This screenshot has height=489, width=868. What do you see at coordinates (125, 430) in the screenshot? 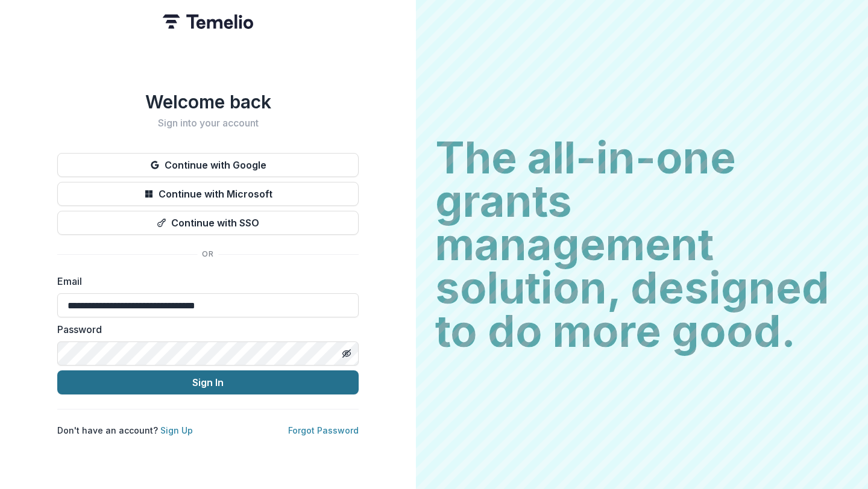
I see `p: Don't have an account?` at bounding box center [125, 430].